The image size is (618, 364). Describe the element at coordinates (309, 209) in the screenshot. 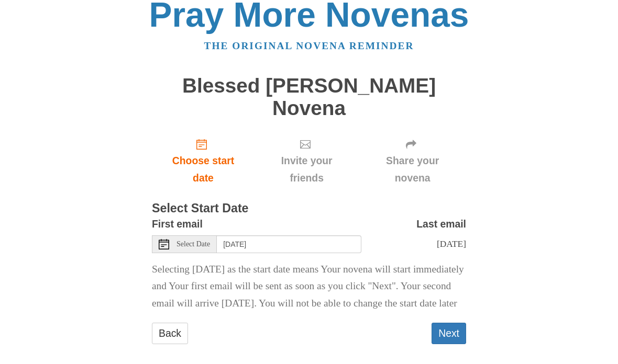

I see `h3: Select Start Date` at that location.